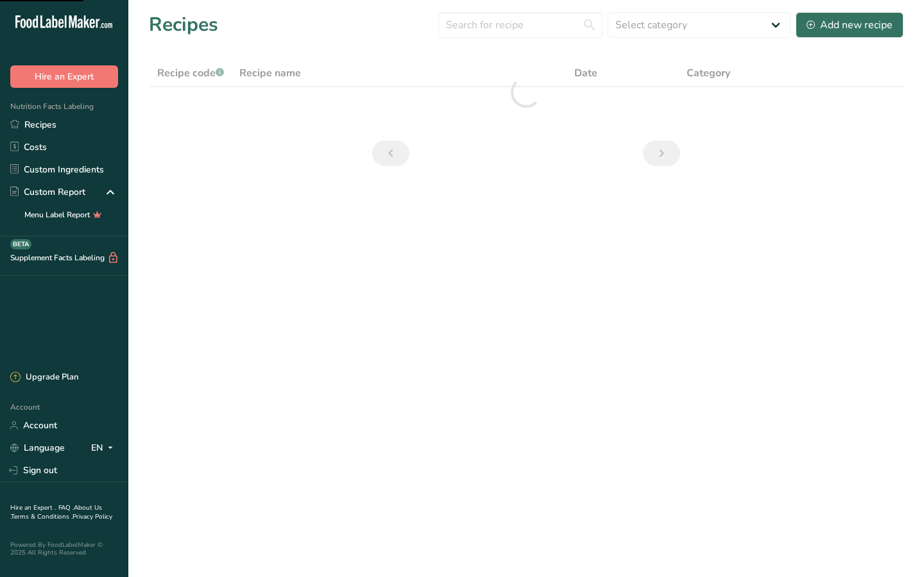  I want to click on div: Upgrade Plan, so click(44, 378).